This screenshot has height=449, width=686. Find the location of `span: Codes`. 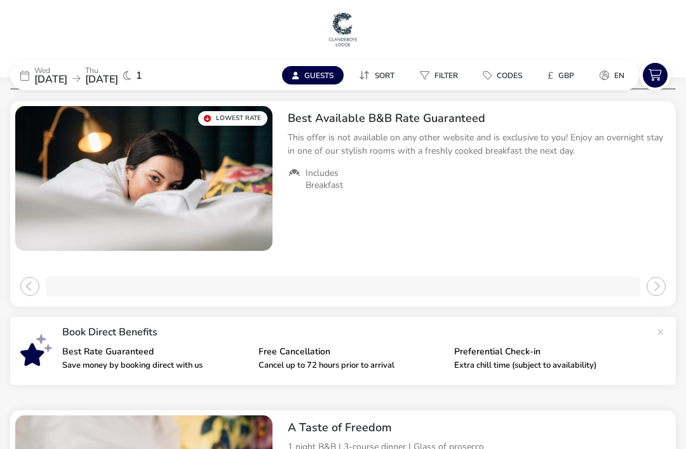

span: Codes is located at coordinates (509, 76).